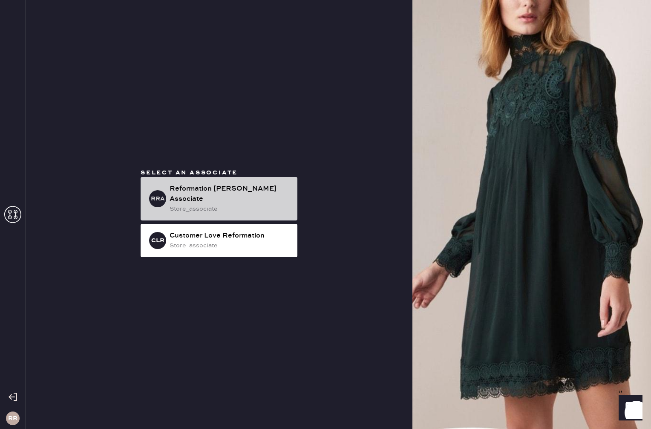 The image size is (651, 429). I want to click on h3: RRA, so click(158, 199).